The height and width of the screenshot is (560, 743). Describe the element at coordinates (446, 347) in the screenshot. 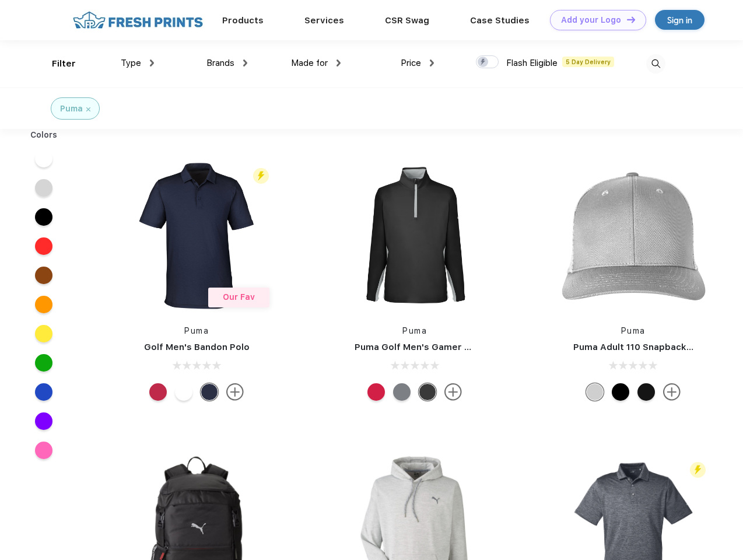

I see `a: Puma Golf Men's Gamer Golf Quarter-Zip` at that location.